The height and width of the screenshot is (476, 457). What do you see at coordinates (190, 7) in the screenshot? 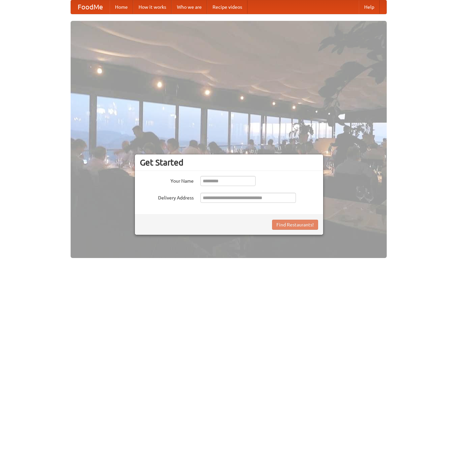
I see `a: Who we are` at bounding box center [190, 7].